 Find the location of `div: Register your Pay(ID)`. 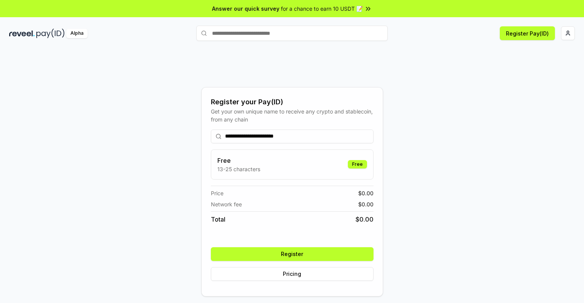

div: Register your Pay(ID) is located at coordinates (292, 102).